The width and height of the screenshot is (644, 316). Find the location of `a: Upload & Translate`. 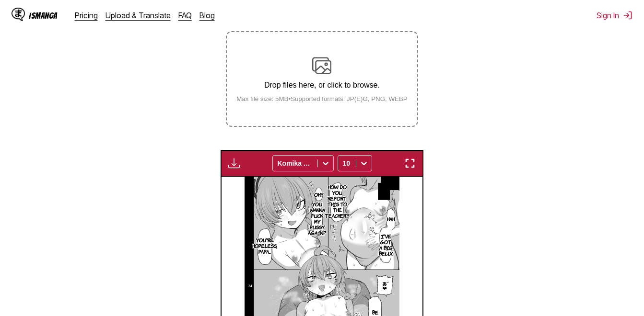

a: Upload & Translate is located at coordinates (138, 16).